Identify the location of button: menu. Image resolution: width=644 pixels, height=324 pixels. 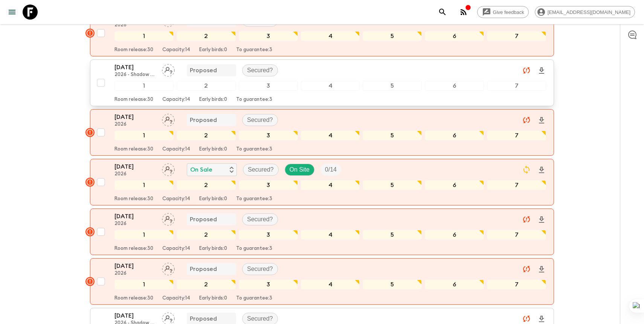
(12, 12).